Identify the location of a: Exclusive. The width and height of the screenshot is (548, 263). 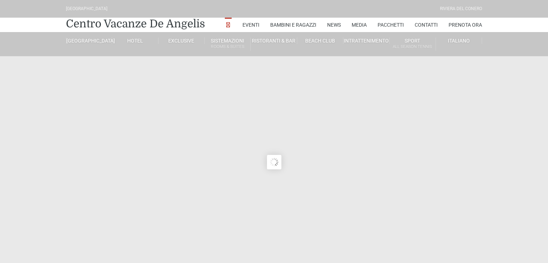
(182, 41).